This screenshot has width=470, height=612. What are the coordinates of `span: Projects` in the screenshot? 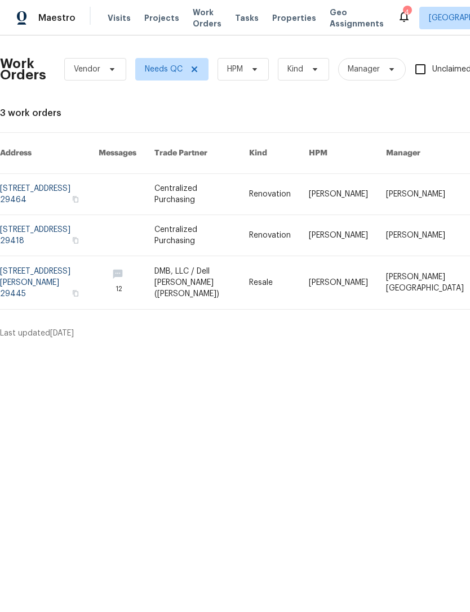 It's located at (162, 18).